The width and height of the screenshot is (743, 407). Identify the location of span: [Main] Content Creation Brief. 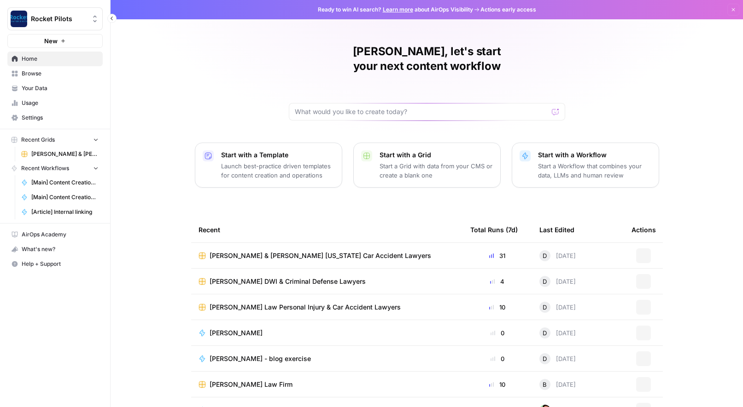
(65, 197).